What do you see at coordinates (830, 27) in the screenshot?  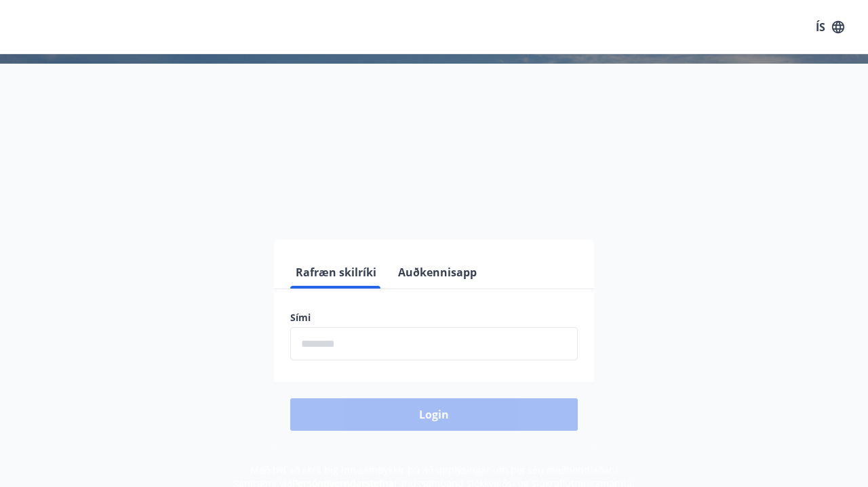 I see `button: ÍS` at bounding box center [830, 27].